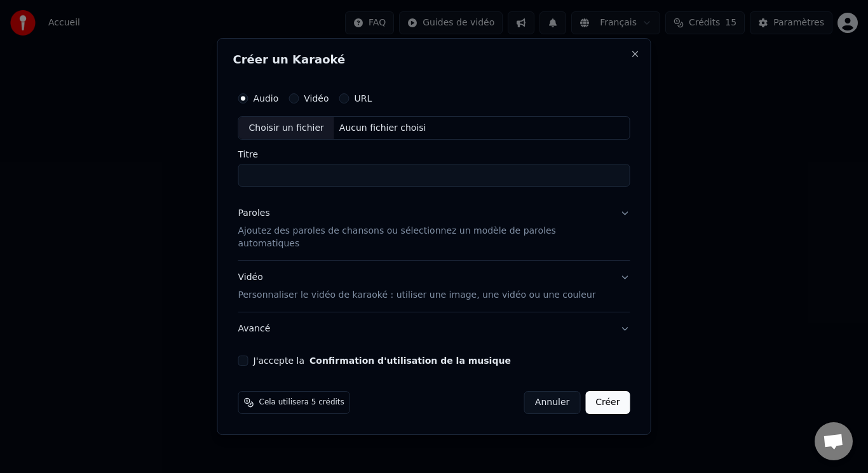 The height and width of the screenshot is (473, 868). I want to click on button: VidéoPersonnaliser le vidéo de karaoké : utiliser une image, une vidéo ou une couleur, so click(434, 287).